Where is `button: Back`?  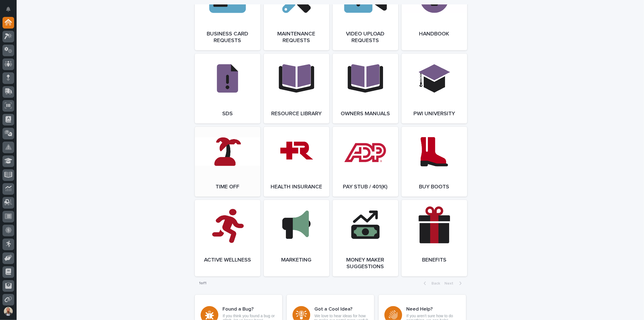
button: Back is located at coordinates (431, 283).